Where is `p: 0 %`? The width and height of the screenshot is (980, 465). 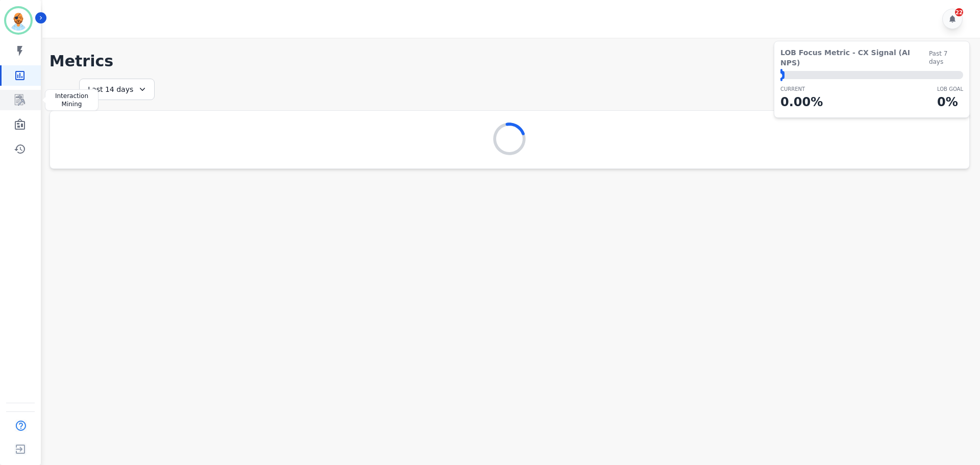 p: 0 % is located at coordinates (950, 102).